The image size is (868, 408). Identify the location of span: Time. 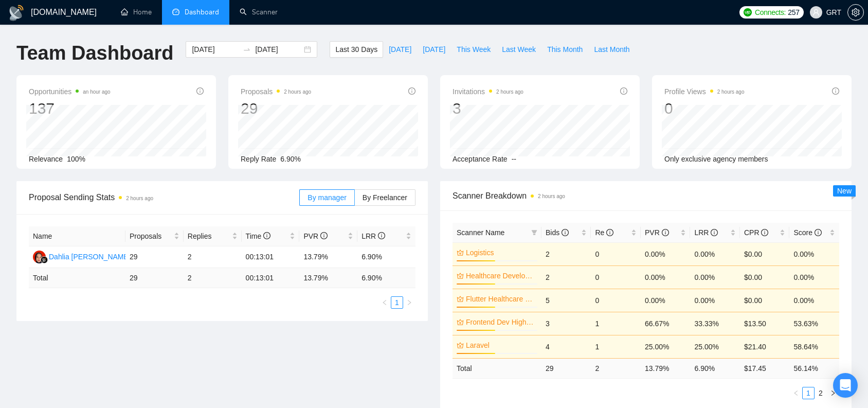
(258, 236).